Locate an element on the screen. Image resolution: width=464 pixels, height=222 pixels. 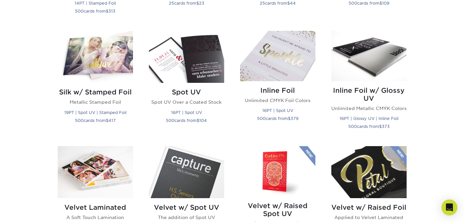
a: Spot UV Postcards Spot UV Spot UV Over a Coated Stock 16PT | Spot UV 500cards from$104 is located at coordinates (186, 85).